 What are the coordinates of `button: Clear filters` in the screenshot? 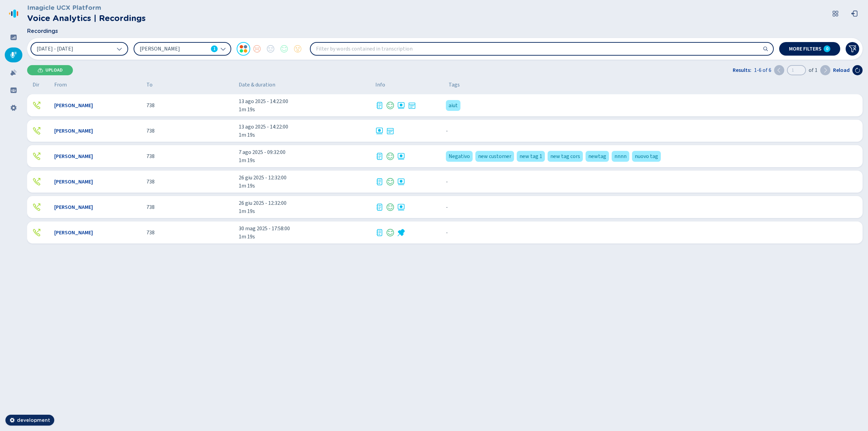 It's located at (853, 49).